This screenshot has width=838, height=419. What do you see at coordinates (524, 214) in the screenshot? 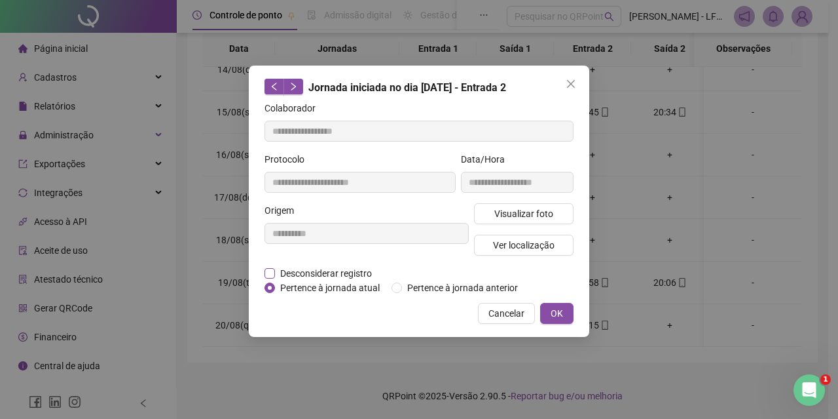
I see `span: Visualizar foto` at bounding box center [524, 214].